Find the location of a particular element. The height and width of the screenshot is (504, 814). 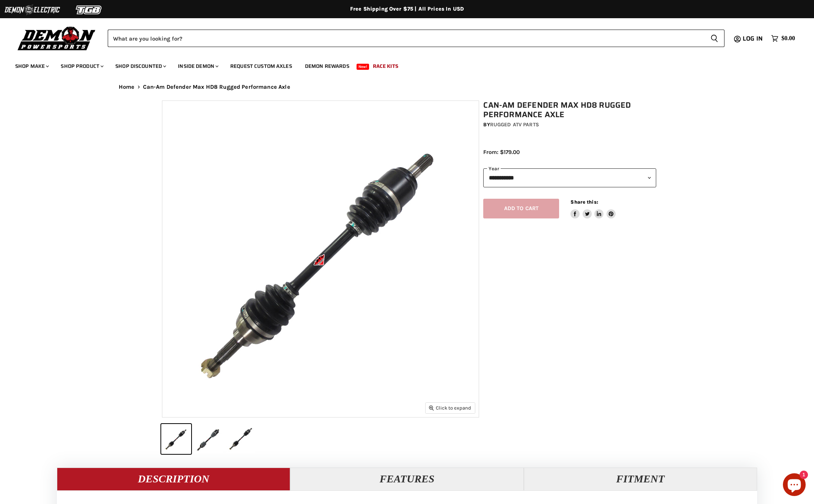

a: Rugged ATV Parts is located at coordinates (514, 124).